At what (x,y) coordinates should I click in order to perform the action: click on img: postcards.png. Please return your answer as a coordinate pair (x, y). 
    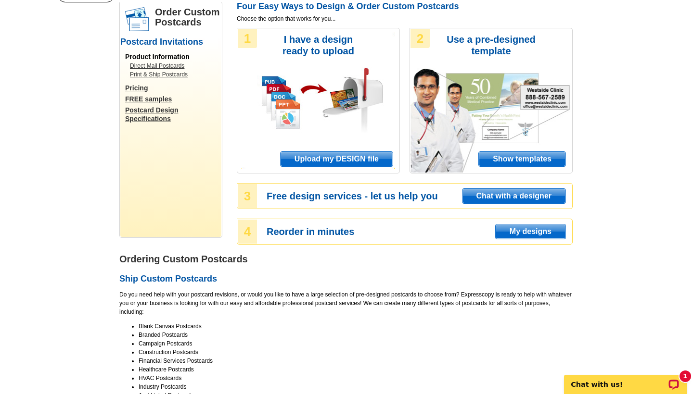
    Looking at the image, I should click on (137, 19).